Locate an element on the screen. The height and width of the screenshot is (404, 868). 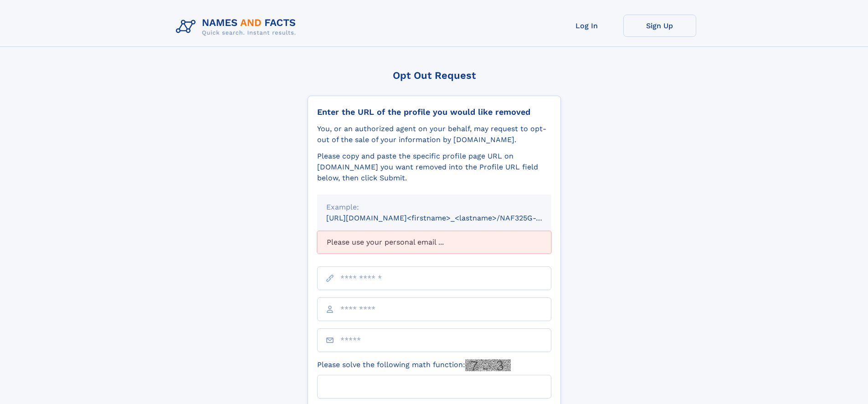
a: Sign Up is located at coordinates (660, 25).